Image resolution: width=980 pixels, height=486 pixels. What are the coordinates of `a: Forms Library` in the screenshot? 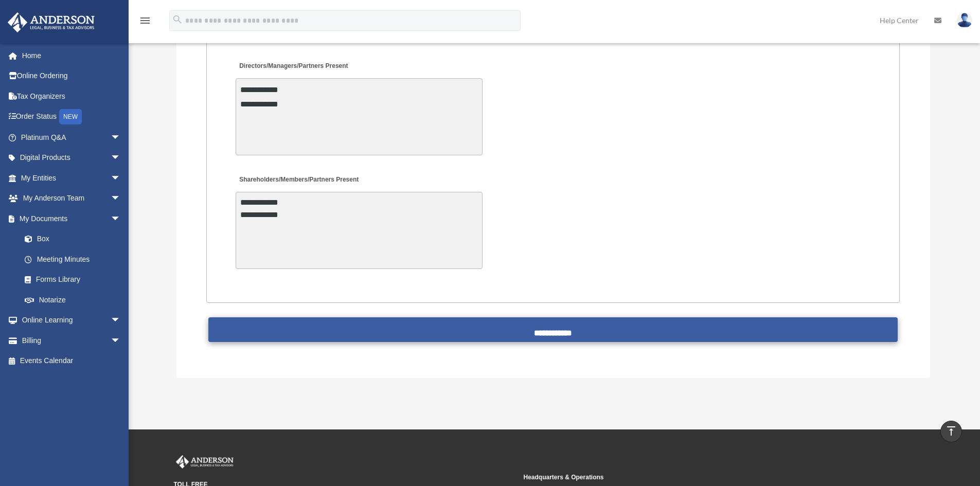 It's located at (75, 280).